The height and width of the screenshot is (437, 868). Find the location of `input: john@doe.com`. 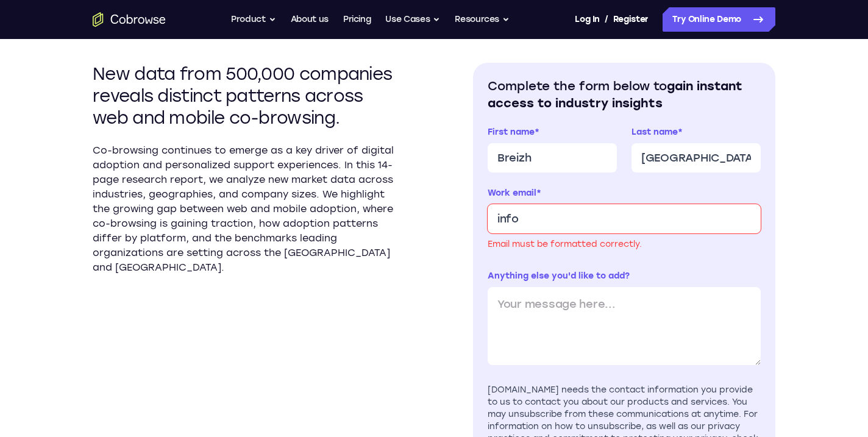

input: john@doe.com is located at coordinates (624, 219).